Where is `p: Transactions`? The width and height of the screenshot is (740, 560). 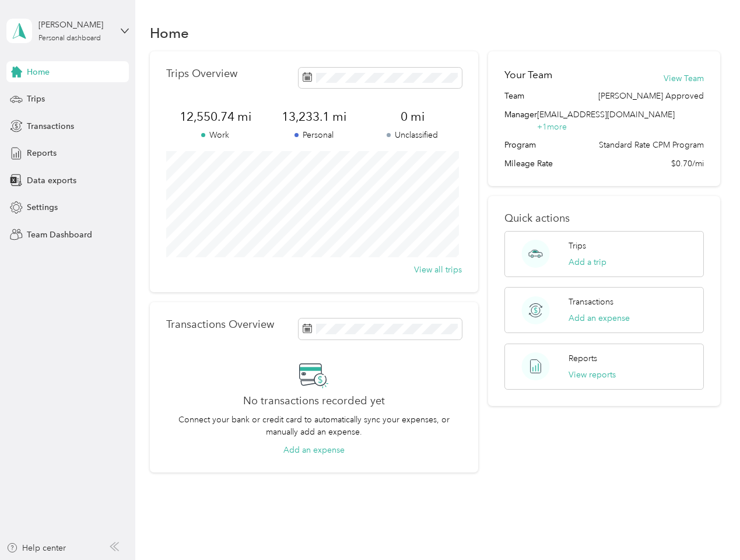 p: Transactions is located at coordinates (591, 302).